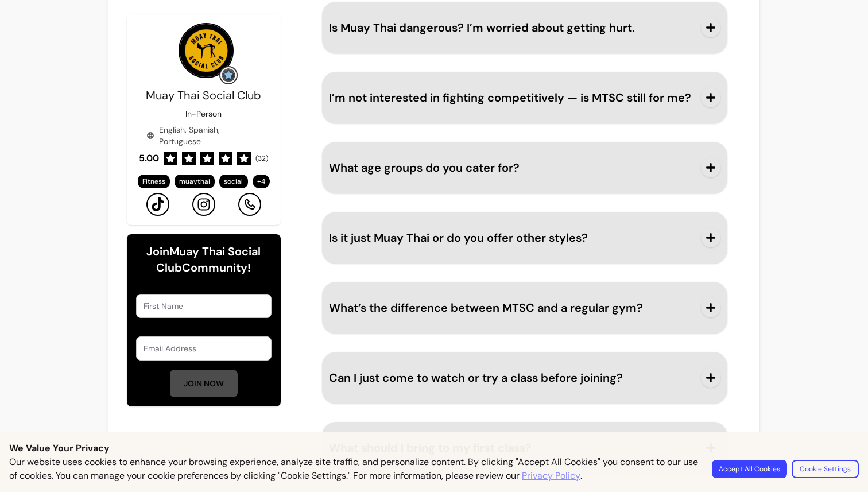 This screenshot has height=492, width=868. Describe the element at coordinates (551, 476) in the screenshot. I see `a: Privacy Policy` at that location.